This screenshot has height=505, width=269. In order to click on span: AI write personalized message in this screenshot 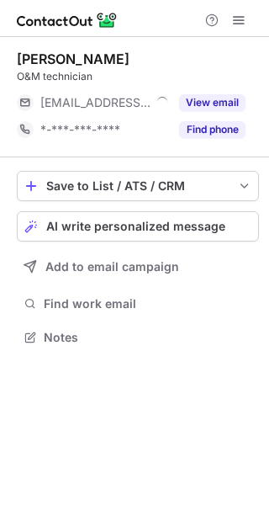, I will do `click(136, 227)`.